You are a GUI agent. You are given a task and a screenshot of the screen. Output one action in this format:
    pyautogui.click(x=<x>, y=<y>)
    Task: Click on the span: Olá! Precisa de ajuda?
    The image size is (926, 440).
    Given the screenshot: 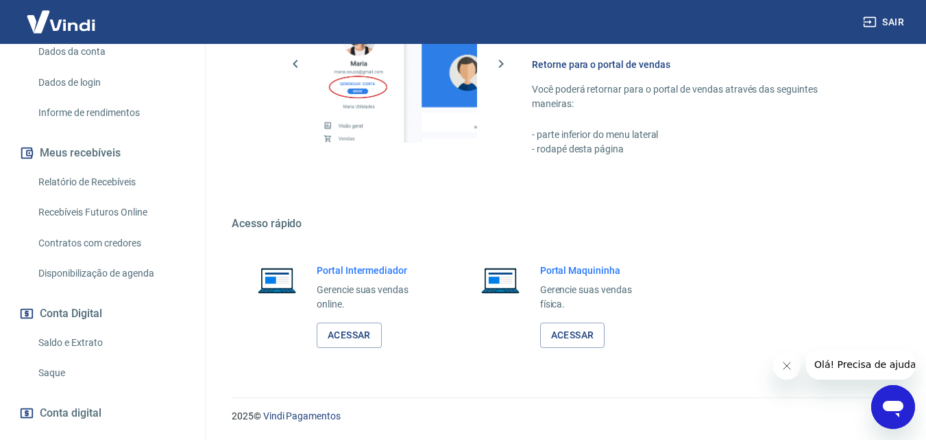 What is the action you would take?
    pyautogui.click(x=62, y=15)
    